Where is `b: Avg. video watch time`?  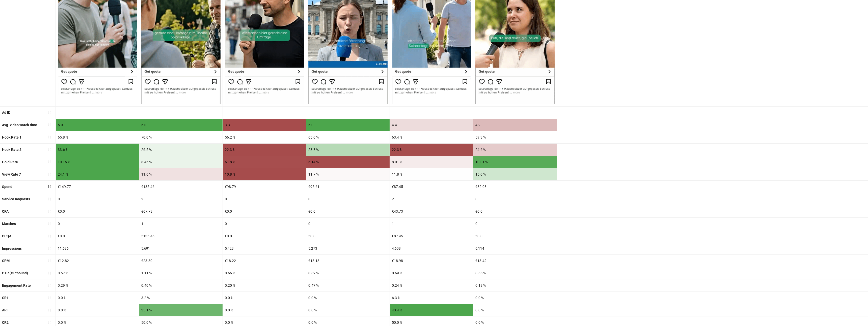 b: Avg. video watch time is located at coordinates (20, 125).